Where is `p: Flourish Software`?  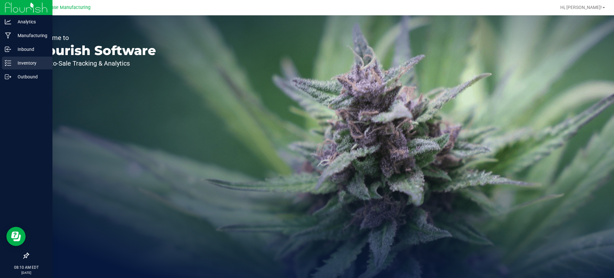 p: Flourish Software is located at coordinates (95, 50).